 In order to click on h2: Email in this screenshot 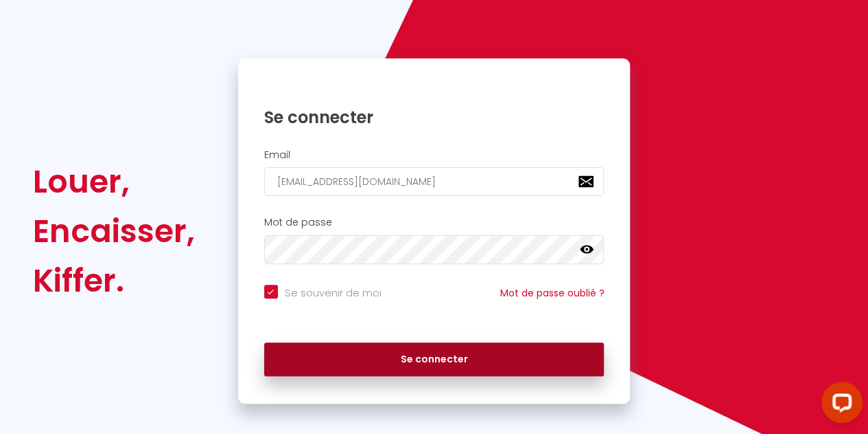, I will do `click(434, 155)`.